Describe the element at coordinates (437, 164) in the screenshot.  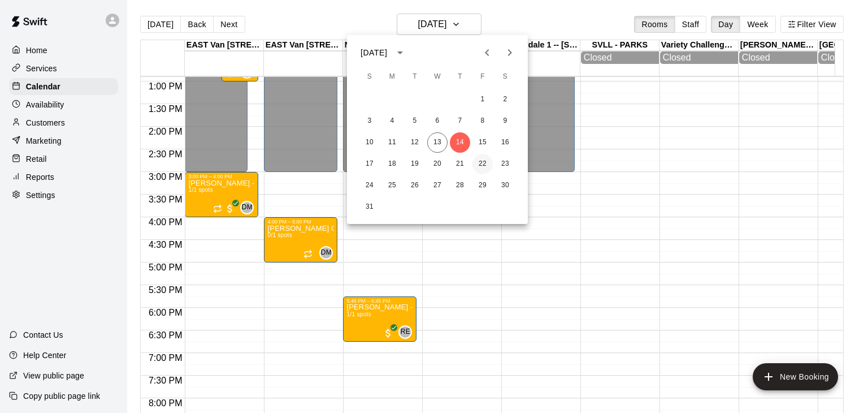
I see `button: 20` at that location.